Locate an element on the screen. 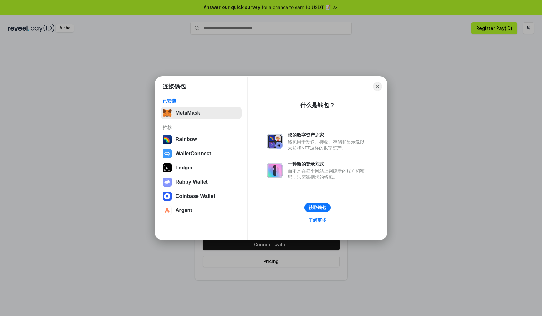  div: 了解更多 is located at coordinates (317, 220).